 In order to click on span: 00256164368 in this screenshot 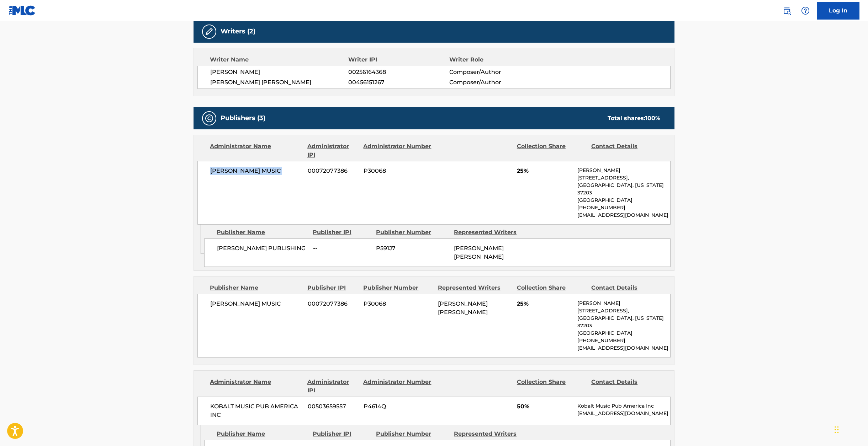, I will do `click(399, 72)`.